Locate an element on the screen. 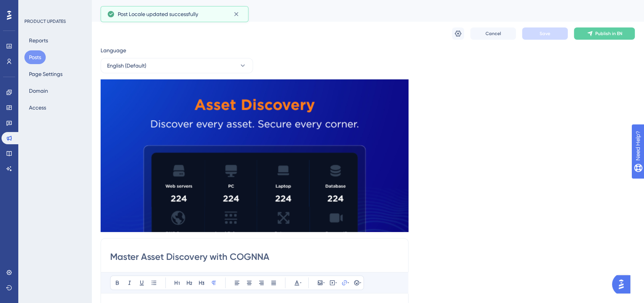 The width and height of the screenshot is (644, 303). button: Save is located at coordinates (545, 34).